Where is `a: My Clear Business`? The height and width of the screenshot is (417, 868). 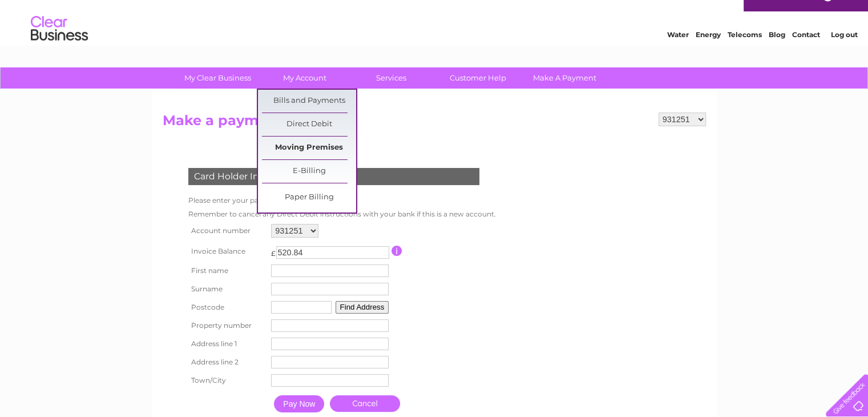
a: My Clear Business is located at coordinates (217, 78).